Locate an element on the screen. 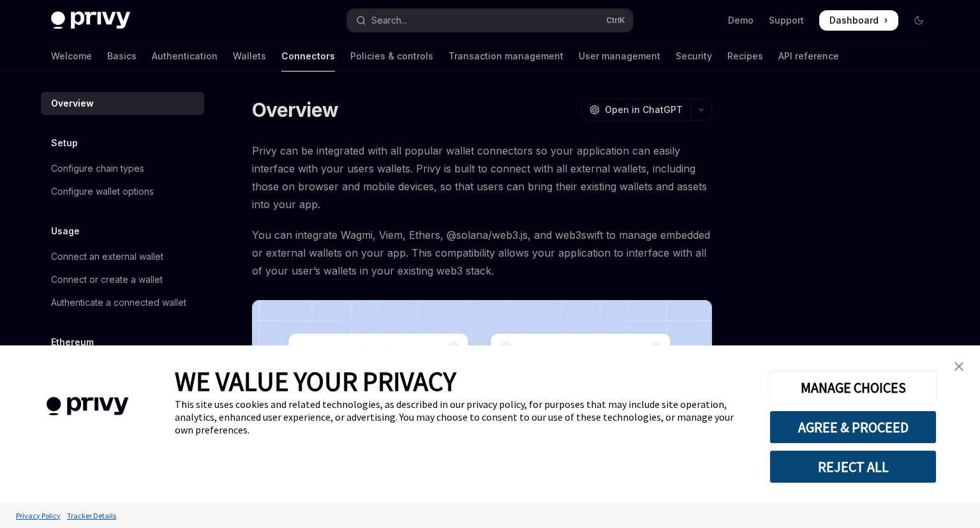  div: Authenticate a connected wallet is located at coordinates (119, 302).